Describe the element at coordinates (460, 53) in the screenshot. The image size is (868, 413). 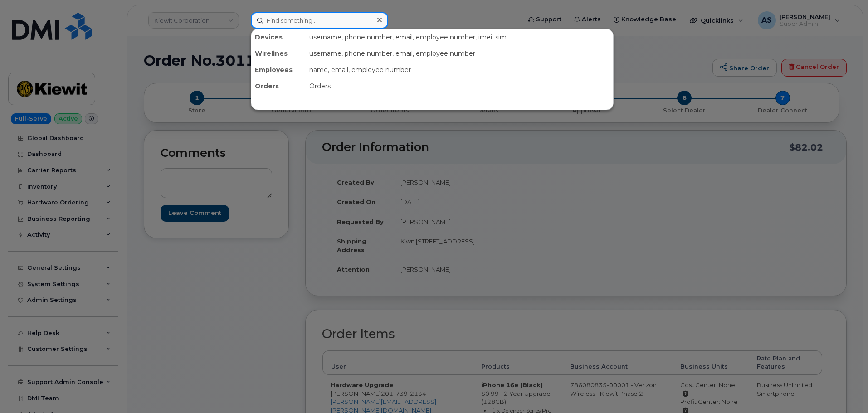
I see `div: username, phone number, email, employee number` at that location.